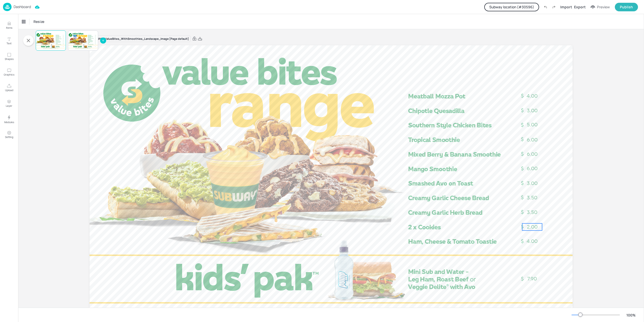 The width and height of the screenshot is (644, 322). I want to click on div: Import, so click(566, 7).